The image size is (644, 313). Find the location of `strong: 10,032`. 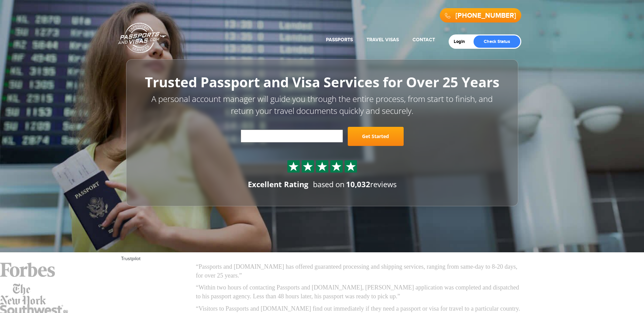

strong: 10,032 is located at coordinates (358, 184).